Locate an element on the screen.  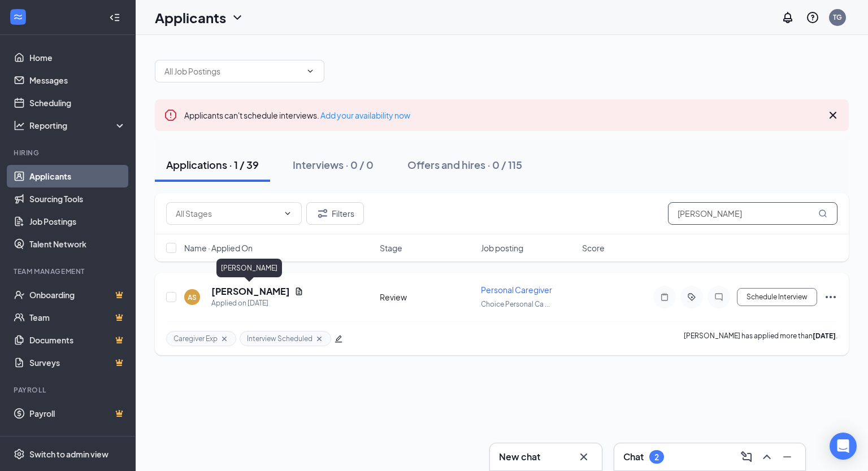
a: SurveysCrown is located at coordinates (78, 363).